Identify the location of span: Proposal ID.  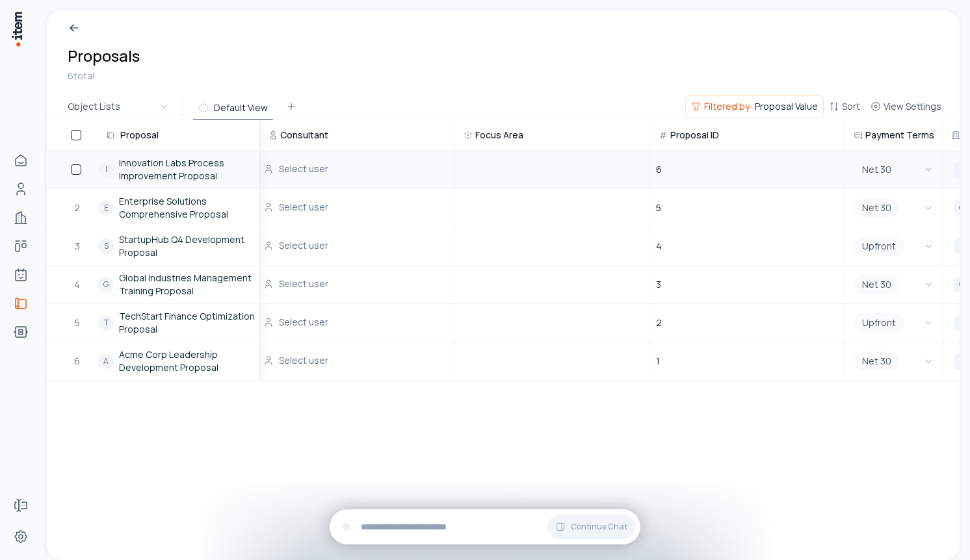
(694, 135).